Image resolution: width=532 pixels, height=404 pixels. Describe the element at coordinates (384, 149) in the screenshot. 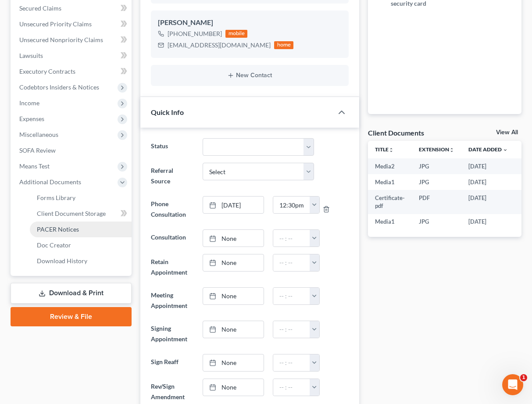

I see `a: Titleunfold_more` at that location.